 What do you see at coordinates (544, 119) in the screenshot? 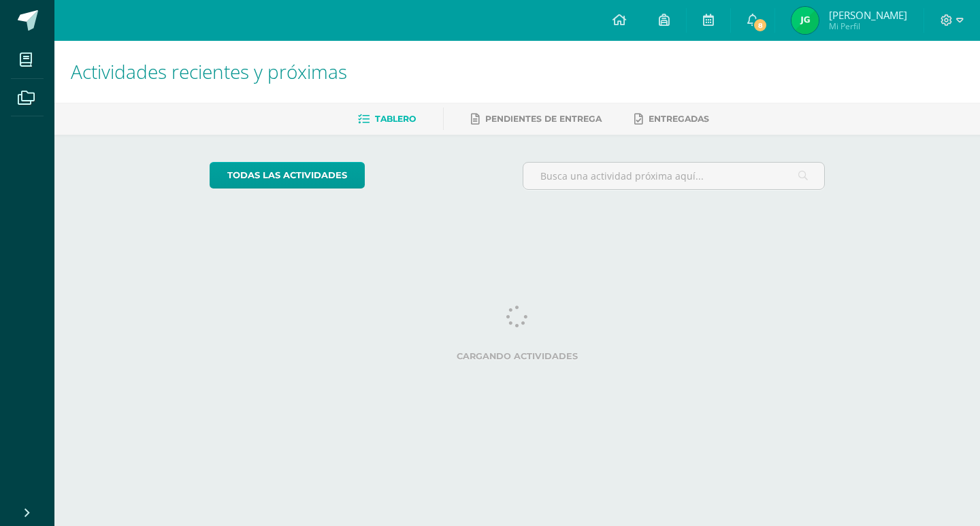
I see `span: Pendientes de entrega` at bounding box center [544, 119].